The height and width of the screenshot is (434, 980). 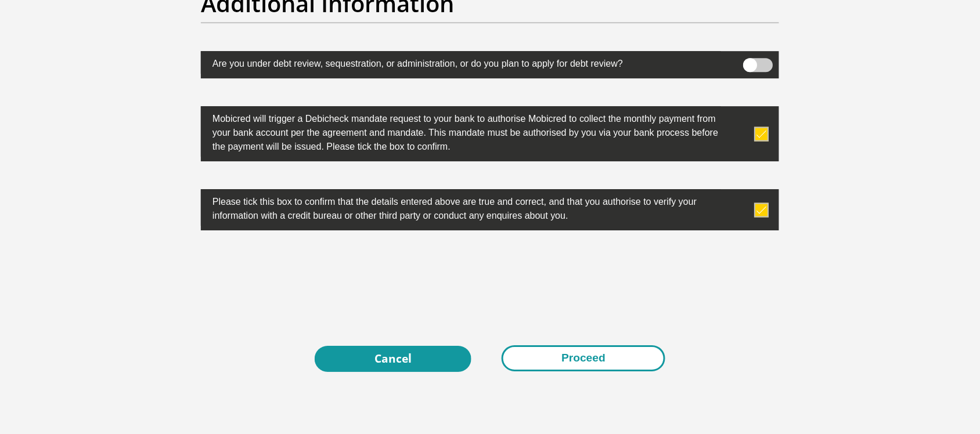 What do you see at coordinates (461, 207) in the screenshot?
I see `label: Please tick this box to confirm that the details entered above are true and correct, and that you...` at bounding box center [461, 207].